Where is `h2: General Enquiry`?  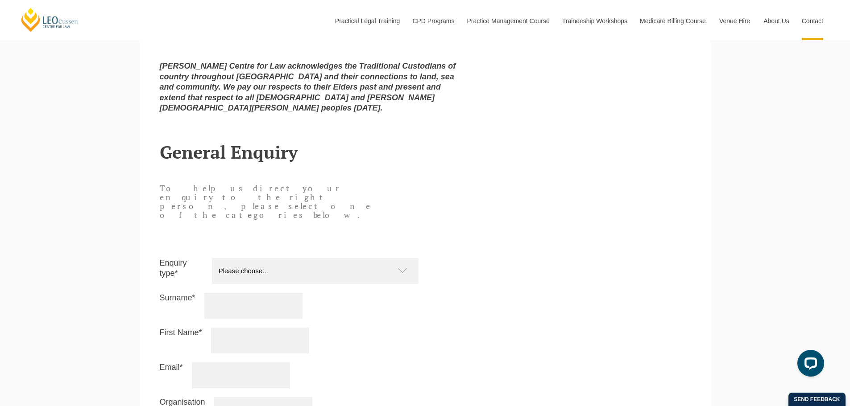 h2: General Enquiry is located at coordinates (425, 152).